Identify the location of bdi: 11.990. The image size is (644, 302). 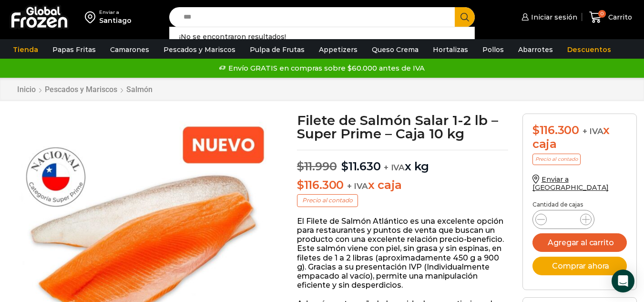
(316, 166).